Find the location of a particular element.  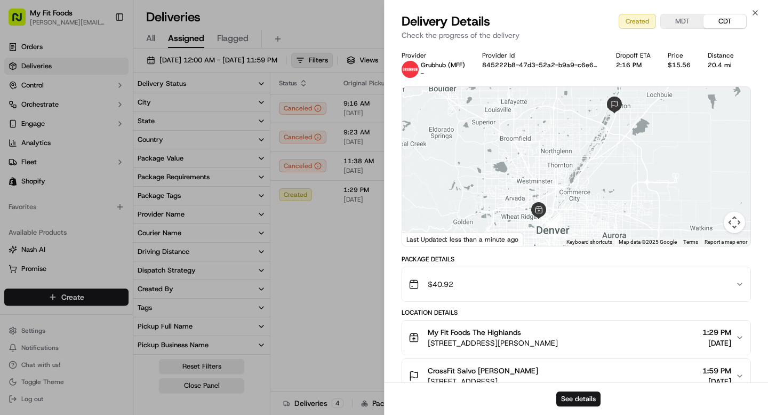

span: 9:28 AM is located at coordinates (107, 170).